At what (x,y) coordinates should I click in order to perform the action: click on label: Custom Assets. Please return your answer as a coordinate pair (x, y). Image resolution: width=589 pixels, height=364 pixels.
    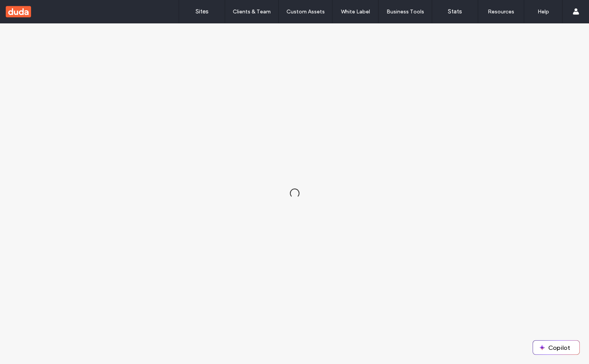
    Looking at the image, I should click on (306, 12).